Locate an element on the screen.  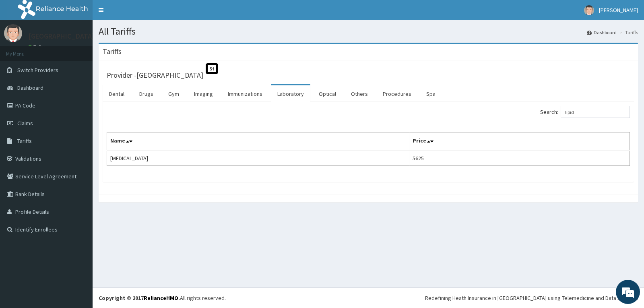
a: RelianceHMO is located at coordinates (161, 298).